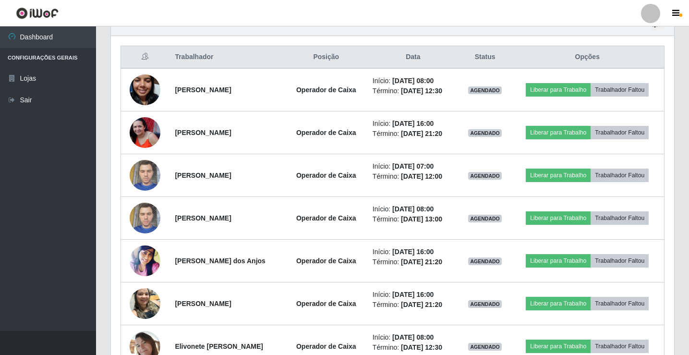 This screenshot has height=355, width=689. I want to click on th: Trabalhador, so click(227, 57).